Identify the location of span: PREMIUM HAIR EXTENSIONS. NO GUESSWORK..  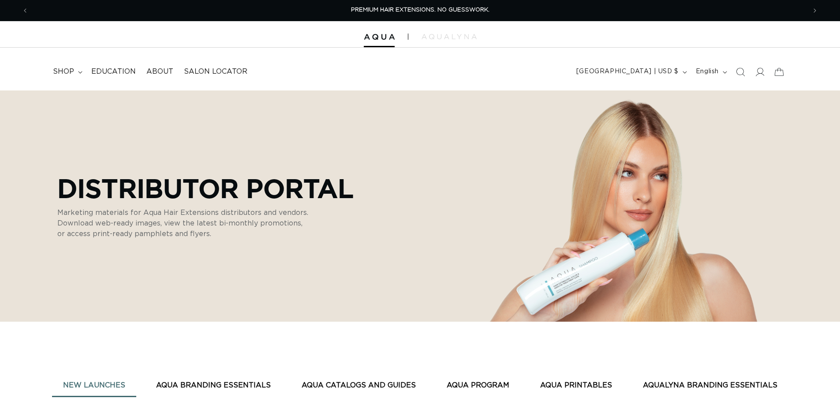
(420, 10).